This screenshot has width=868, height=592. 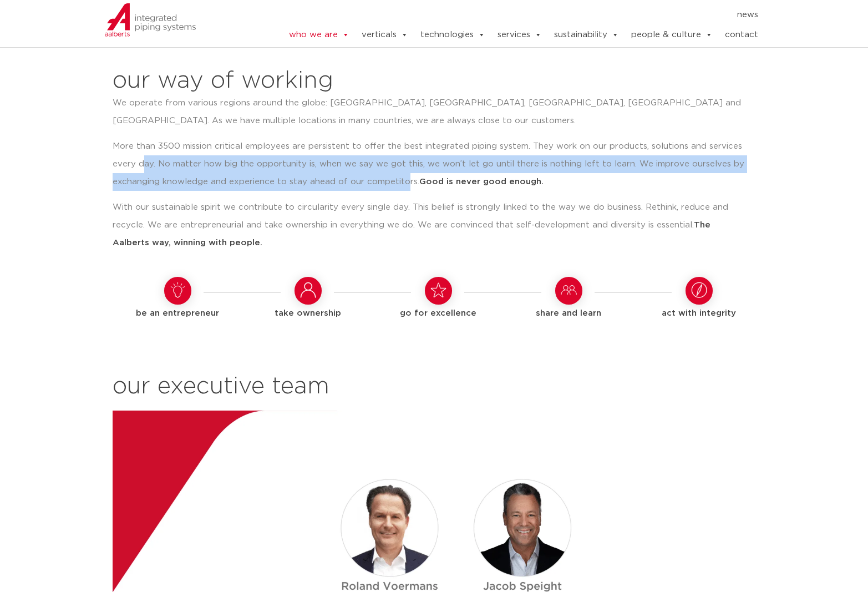 What do you see at coordinates (481, 181) in the screenshot?
I see `strong: Good is never good enough.` at bounding box center [481, 181].